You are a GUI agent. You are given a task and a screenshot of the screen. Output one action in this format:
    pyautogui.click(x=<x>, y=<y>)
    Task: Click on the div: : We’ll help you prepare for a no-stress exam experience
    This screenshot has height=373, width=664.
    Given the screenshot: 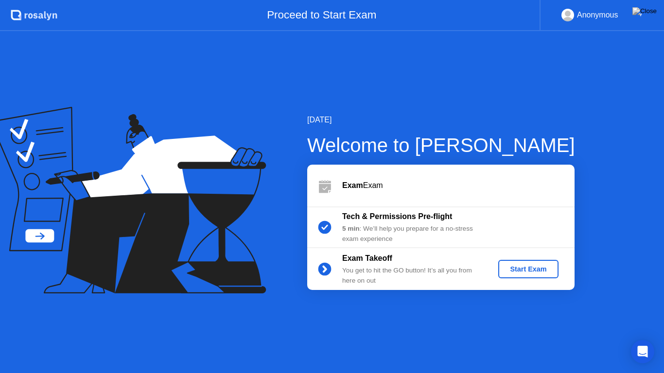 What is the action you would take?
    pyautogui.click(x=412, y=234)
    